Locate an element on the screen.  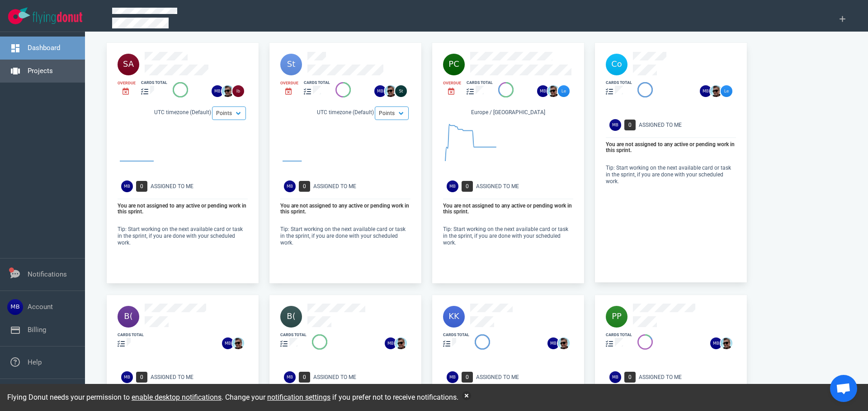
a: notification settings is located at coordinates (298, 398).